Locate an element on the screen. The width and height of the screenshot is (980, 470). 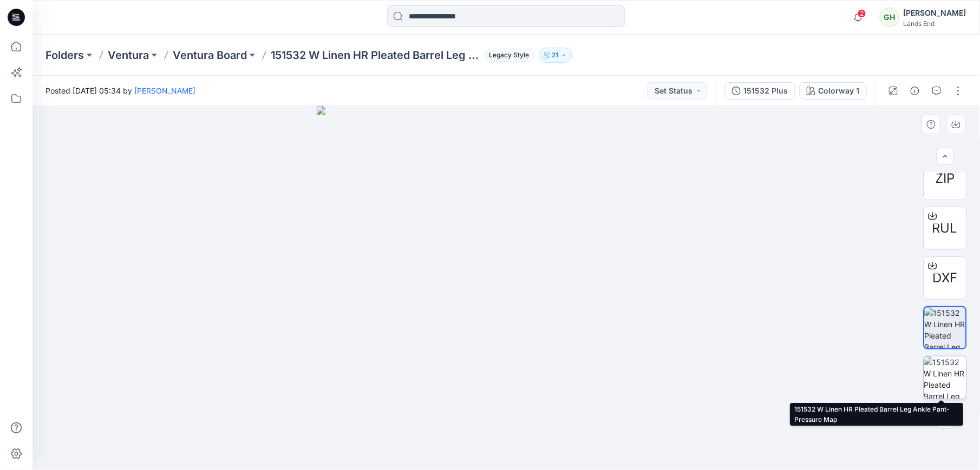
p: Ventura Board is located at coordinates (210, 55).